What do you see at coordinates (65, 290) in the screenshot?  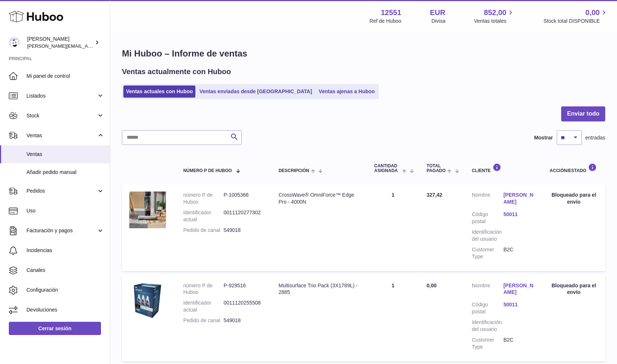 I see `span: Configuración` at bounding box center [65, 290].